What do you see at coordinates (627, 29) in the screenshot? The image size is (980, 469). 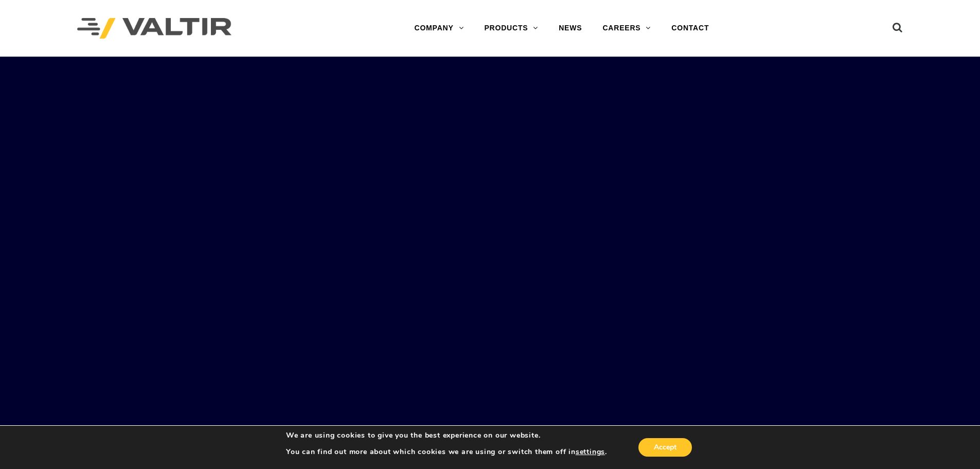 I see `a: CAREERS` at bounding box center [627, 29].